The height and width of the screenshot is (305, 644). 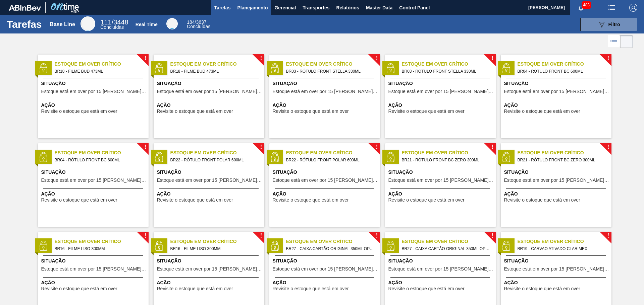 What do you see at coordinates (25, 24) in the screenshot?
I see `h1: Tarefas` at bounding box center [25, 24].